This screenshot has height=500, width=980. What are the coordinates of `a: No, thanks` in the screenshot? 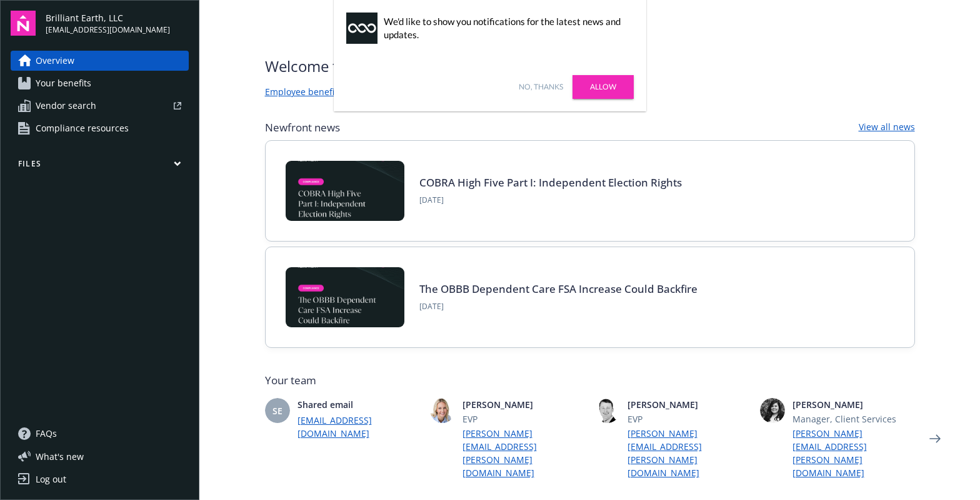 It's located at (540, 87).